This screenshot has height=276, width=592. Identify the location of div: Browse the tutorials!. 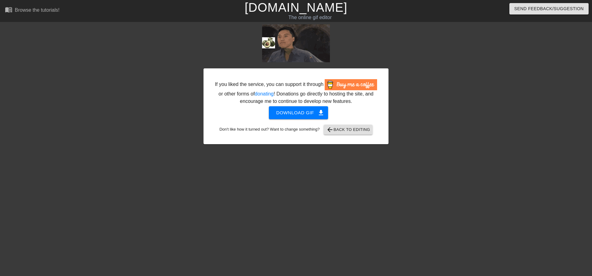
(37, 10).